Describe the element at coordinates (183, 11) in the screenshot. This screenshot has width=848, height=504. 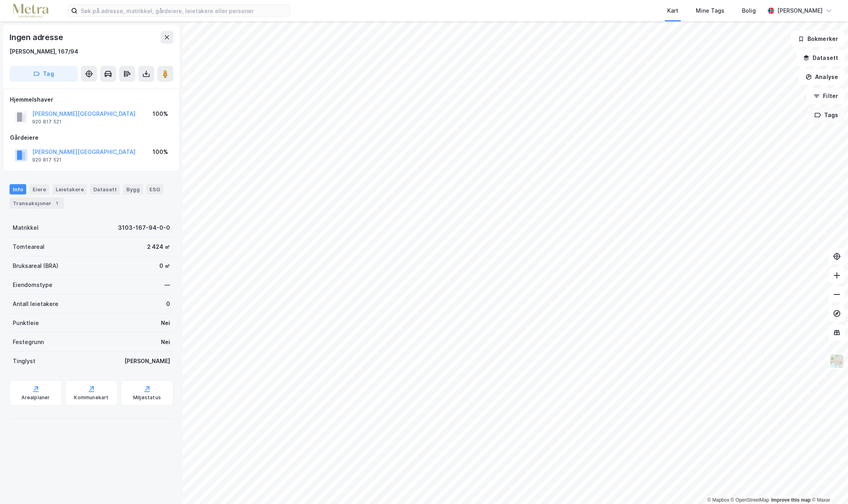
I see `input: Søk på adresse, matrikkel, gårdeiere, leietakere eller personer` at that location.